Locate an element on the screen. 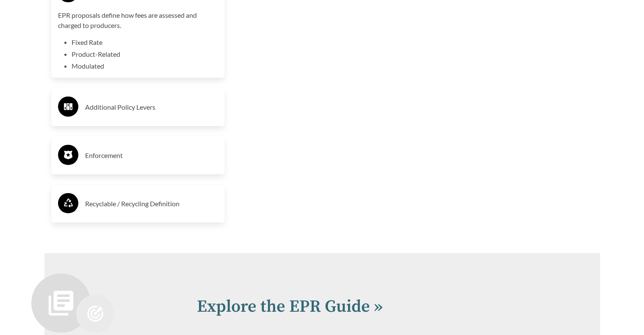 This screenshot has width=644, height=335. h3: Enforcement is located at coordinates (152, 155).